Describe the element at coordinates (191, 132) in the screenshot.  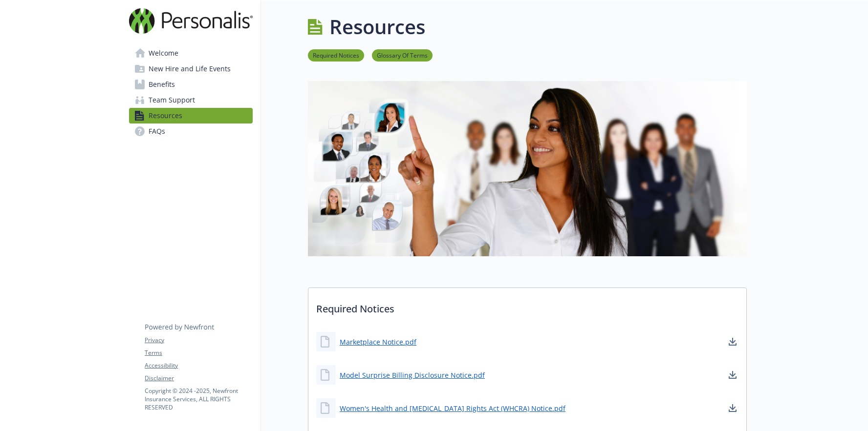
I see `a: FAQs` at that location.